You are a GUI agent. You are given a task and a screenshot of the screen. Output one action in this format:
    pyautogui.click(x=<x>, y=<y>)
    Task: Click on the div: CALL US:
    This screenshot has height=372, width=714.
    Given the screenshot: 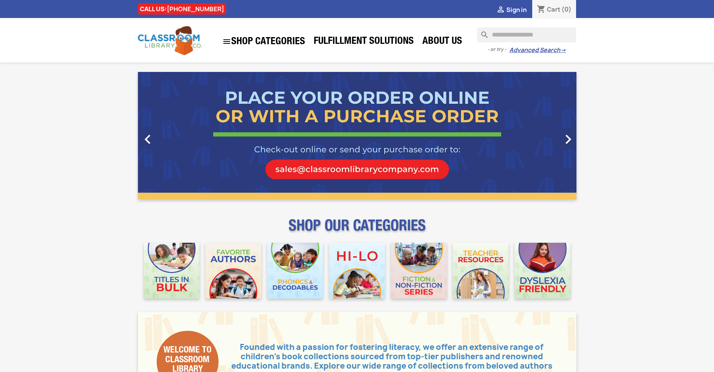 What is the action you would take?
    pyautogui.click(x=182, y=9)
    